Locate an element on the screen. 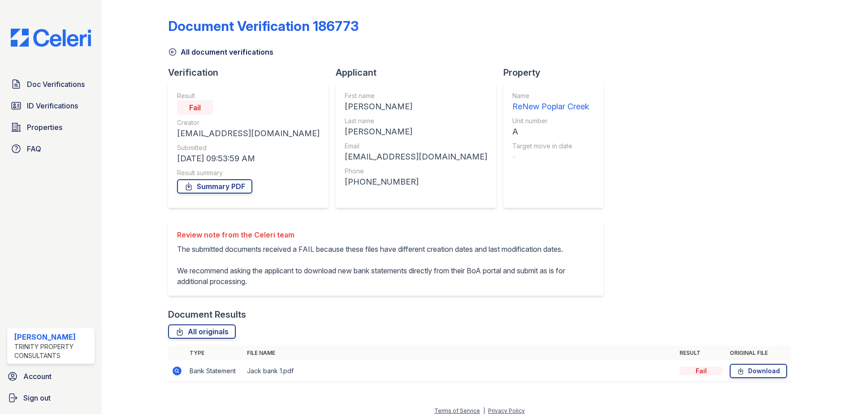 This screenshot has height=414, width=857. a: Name ReNew Poplar Creek is located at coordinates (551, 102).